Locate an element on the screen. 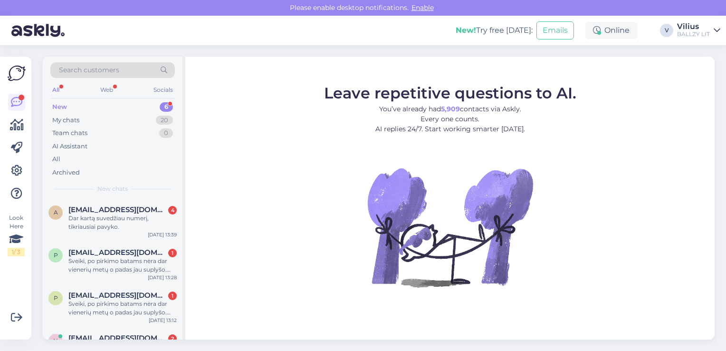 Image resolution: width=726 pixels, height=351 pixels. span: Leave repetitive questions to AI. is located at coordinates (450, 92).